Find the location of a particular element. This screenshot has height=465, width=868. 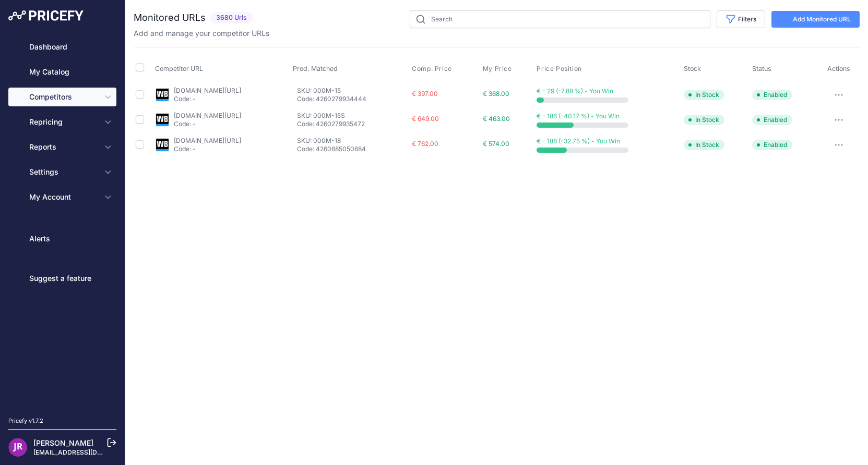

button: Price Position is located at coordinates (560, 69).